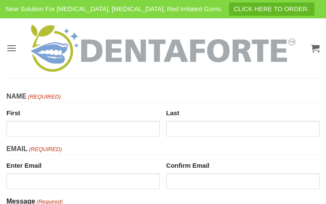 The width and height of the screenshot is (326, 204). I want to click on label: Last, so click(243, 112).